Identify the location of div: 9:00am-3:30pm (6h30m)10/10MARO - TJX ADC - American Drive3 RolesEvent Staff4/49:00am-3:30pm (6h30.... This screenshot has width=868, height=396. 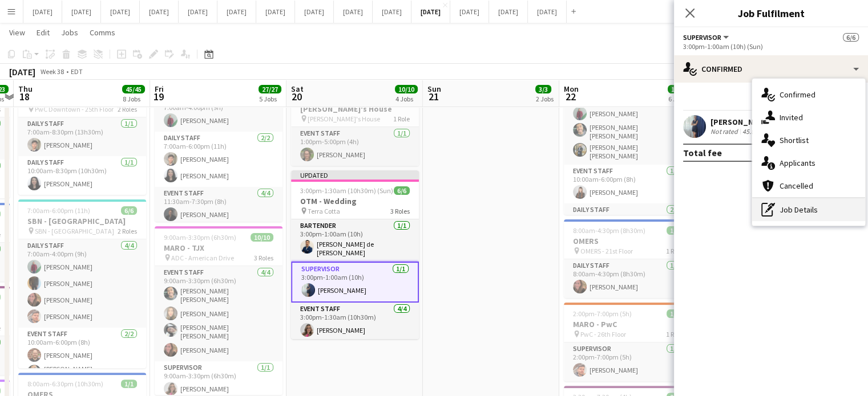
(218, 311).